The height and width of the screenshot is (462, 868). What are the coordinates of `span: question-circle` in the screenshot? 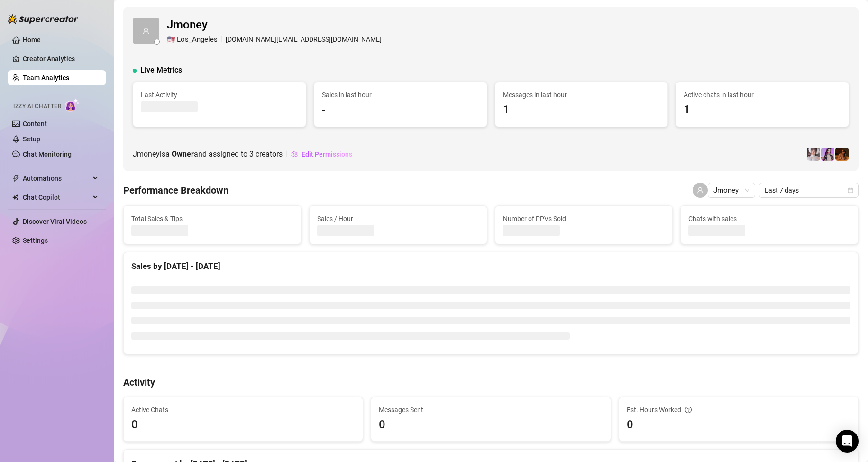 It's located at (688, 410).